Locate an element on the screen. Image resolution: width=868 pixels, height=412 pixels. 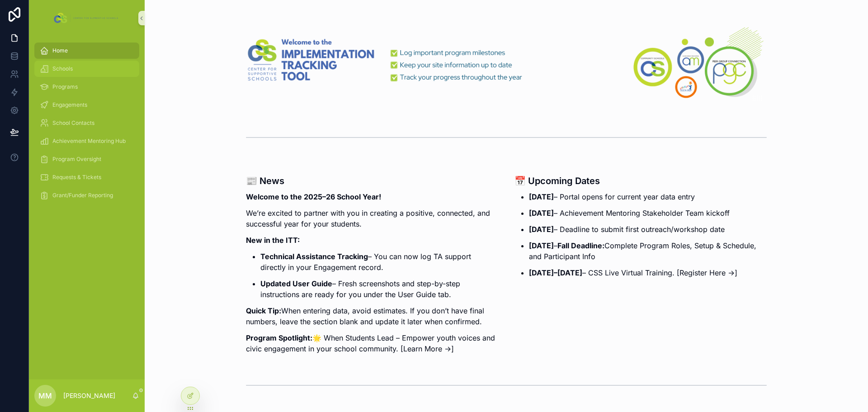
p: 🌟 When Students Lead – Empower youth voices and civic engagement in your school community. [Learn... is located at coordinates (372, 343).